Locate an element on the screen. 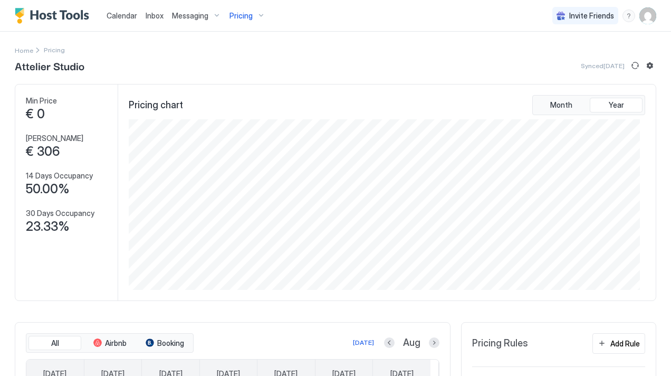 The image size is (671, 376). span: € 306 is located at coordinates (43, 151).